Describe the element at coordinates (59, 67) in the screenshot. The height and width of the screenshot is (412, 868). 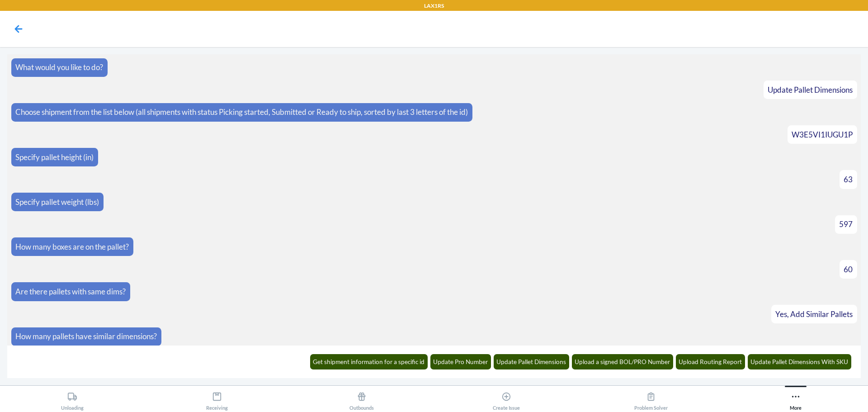
I see `p: What would you like to do?` at that location.